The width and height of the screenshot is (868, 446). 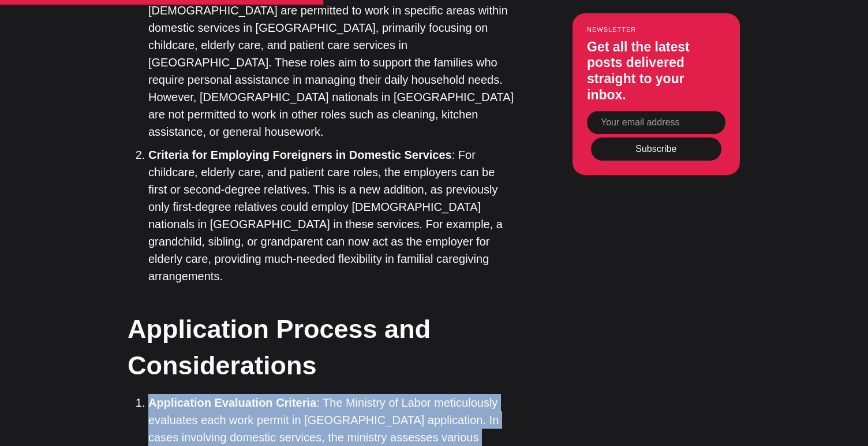 What do you see at coordinates (656, 71) in the screenshot?
I see `h3: Get all the latest posts delivered straight to your inbox.` at bounding box center [656, 71].